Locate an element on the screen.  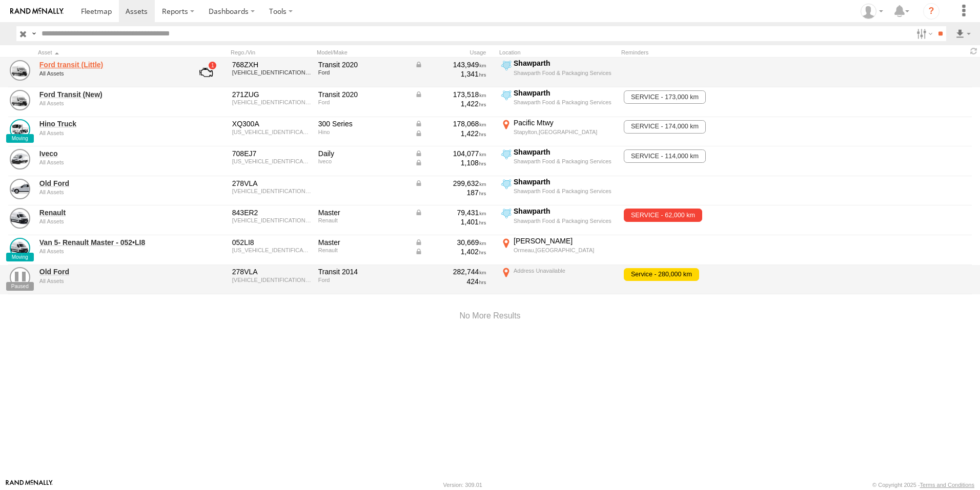
img: rand-logo.svg is located at coordinates (37, 11).